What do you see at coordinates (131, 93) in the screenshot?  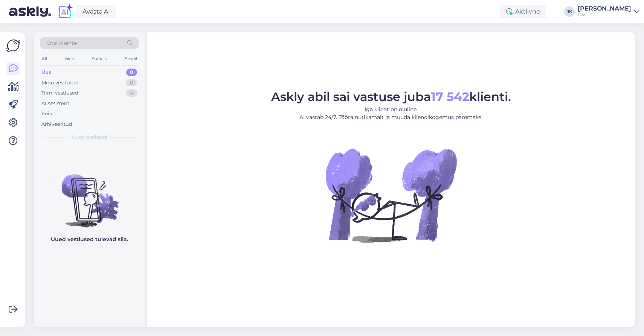 I see `div: 4` at bounding box center [131, 93].